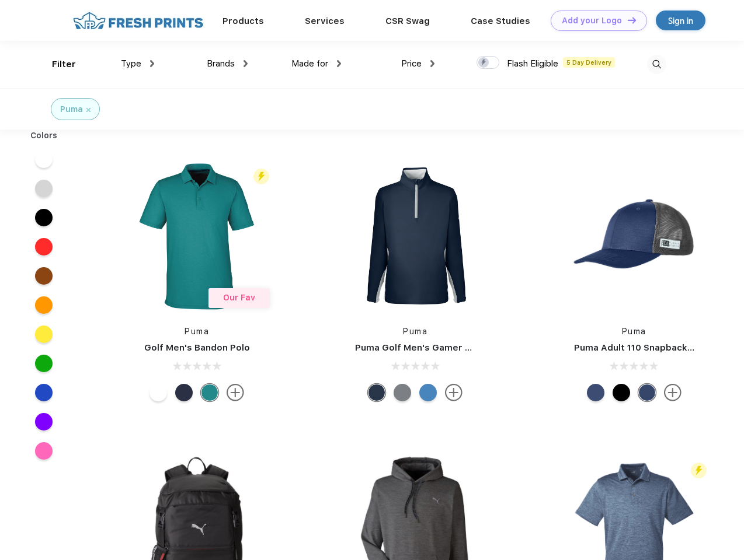  What do you see at coordinates (428, 393) in the screenshot?
I see `div: Bright Cobalt` at bounding box center [428, 393].